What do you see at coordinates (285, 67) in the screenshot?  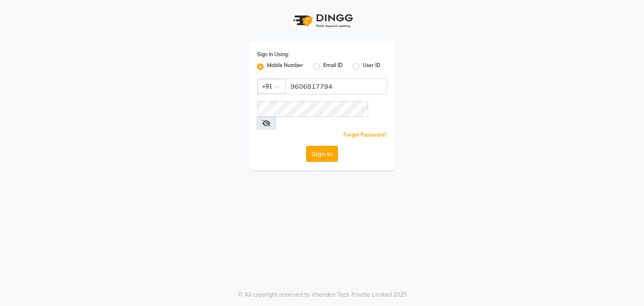 I see `label: Mobile Number` at bounding box center [285, 67].